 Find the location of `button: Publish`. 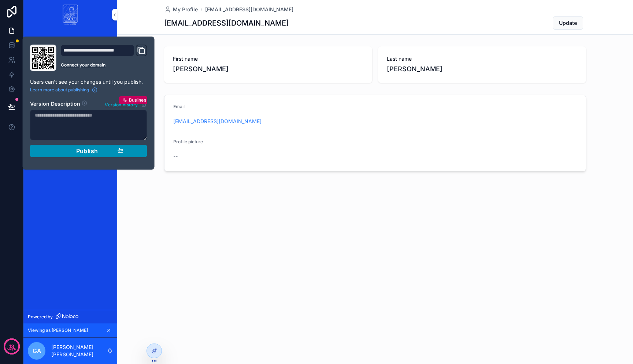

button: Publish is located at coordinates (89, 151).